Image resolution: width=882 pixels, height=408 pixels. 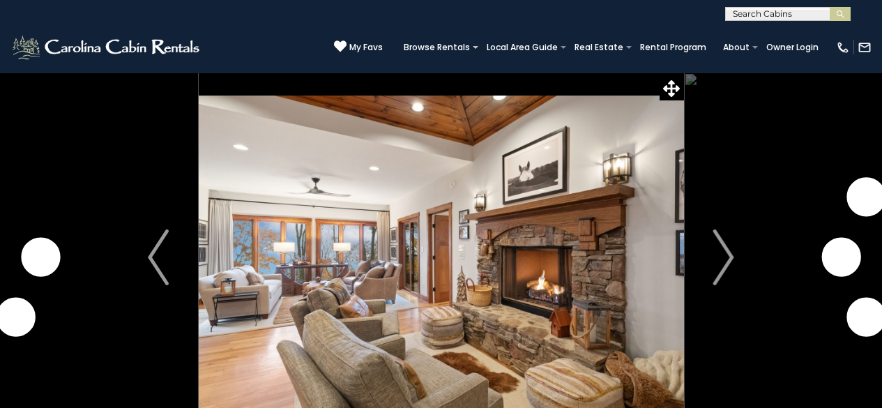 I want to click on a: Rental Program, so click(x=673, y=47).